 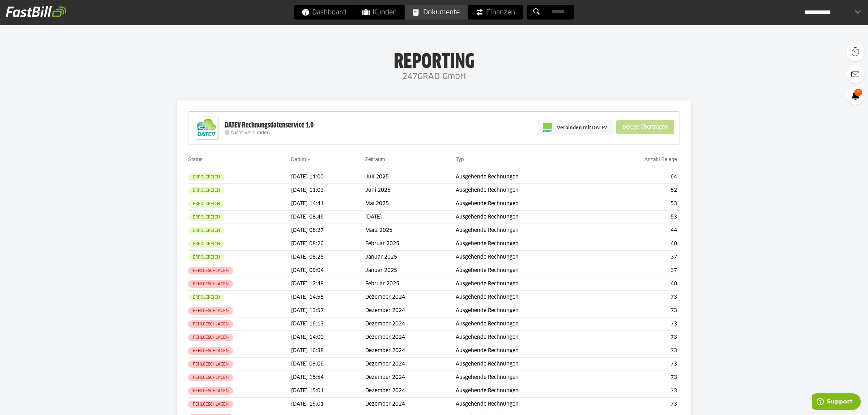 What do you see at coordinates (548, 128) in the screenshot?
I see `img: pi-datev-logo-farbig-24.svg` at bounding box center [548, 128].